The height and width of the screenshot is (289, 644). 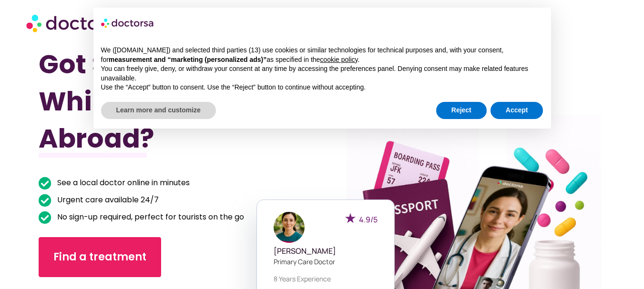 What do you see at coordinates (368, 220) in the screenshot?
I see `span: 4.9/5` at bounding box center [368, 220].